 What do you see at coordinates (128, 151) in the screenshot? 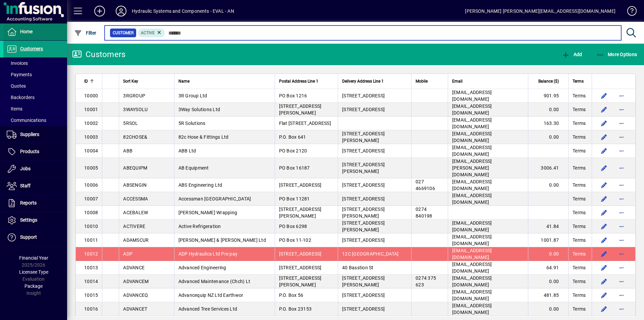
I see `span: ABB` at bounding box center [128, 151].